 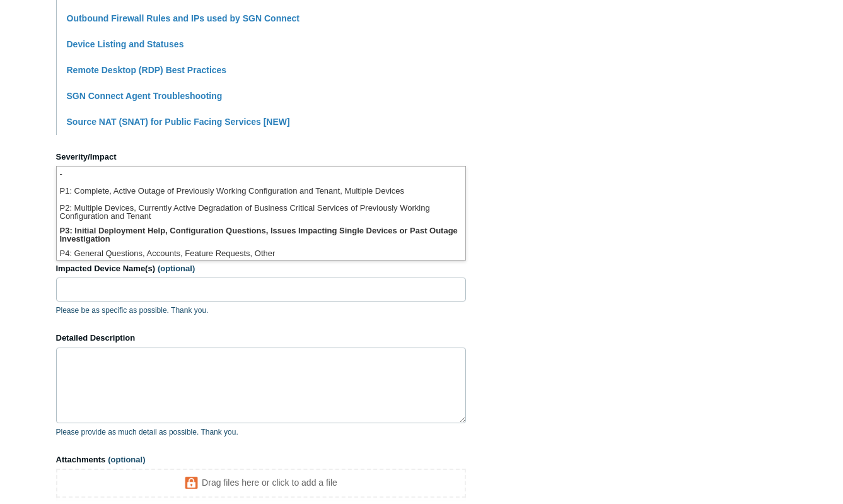 I want to click on li: P3: Initial Deployment Help, Configuration Questions, Issues Impacting Single Devices or Past Out..., so click(x=261, y=234).